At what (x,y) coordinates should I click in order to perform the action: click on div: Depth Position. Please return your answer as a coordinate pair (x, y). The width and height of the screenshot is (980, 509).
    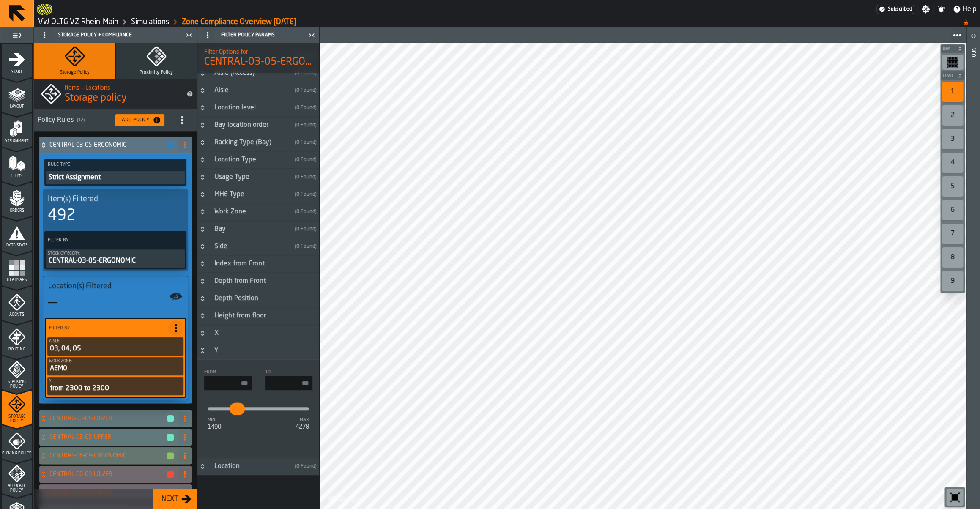
    Looking at the image, I should click on (236, 298).